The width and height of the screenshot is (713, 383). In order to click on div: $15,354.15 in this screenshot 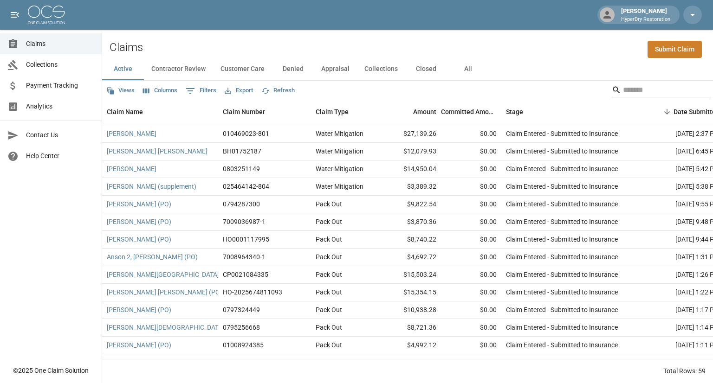, I will do `click(411, 293)`.